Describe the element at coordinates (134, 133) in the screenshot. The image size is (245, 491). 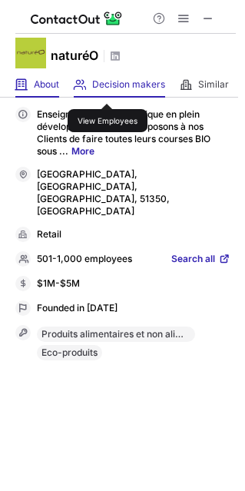
I see `p: Enseigne jeune et dynamique en plein développement, nous proposons à nos Clients de faire toutes ...` at that location.